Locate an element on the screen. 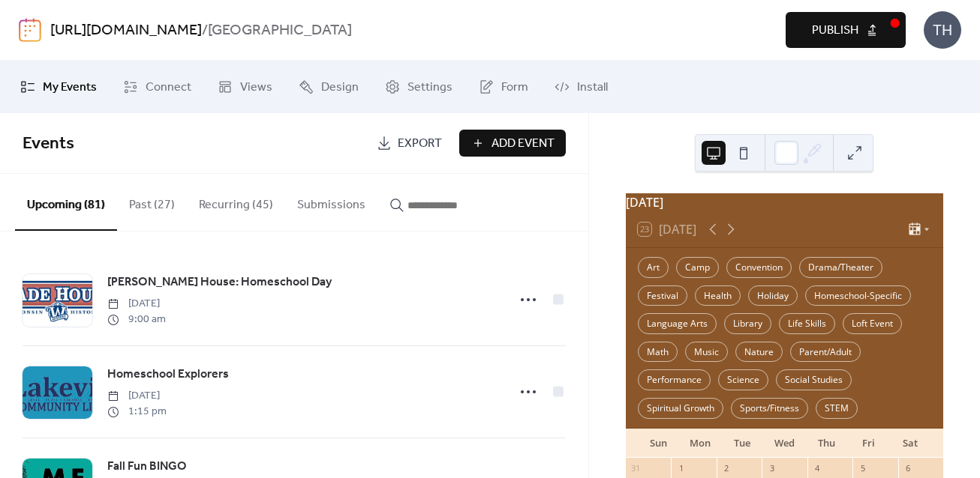  div: 1 is located at coordinates (680, 468).